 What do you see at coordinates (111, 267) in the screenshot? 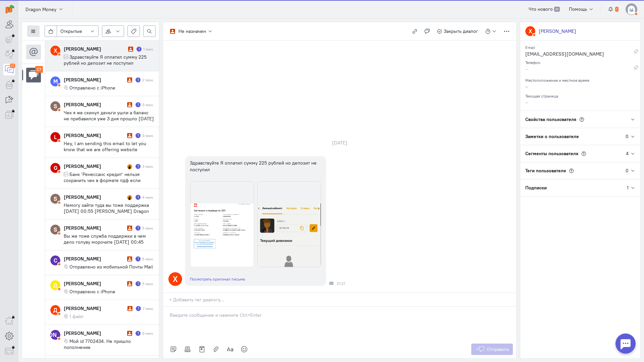
I see `span: Отправлено из мобильной Почты Mail` at bounding box center [111, 267].